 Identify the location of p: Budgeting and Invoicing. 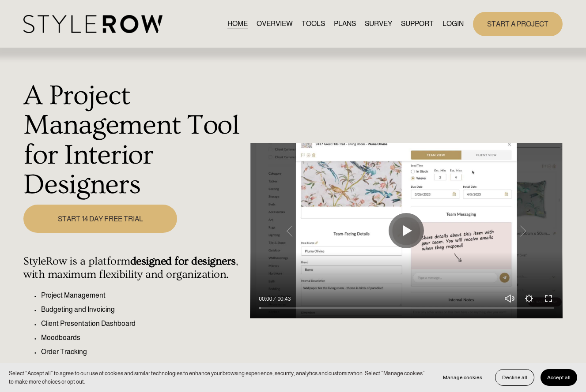
(143, 310).